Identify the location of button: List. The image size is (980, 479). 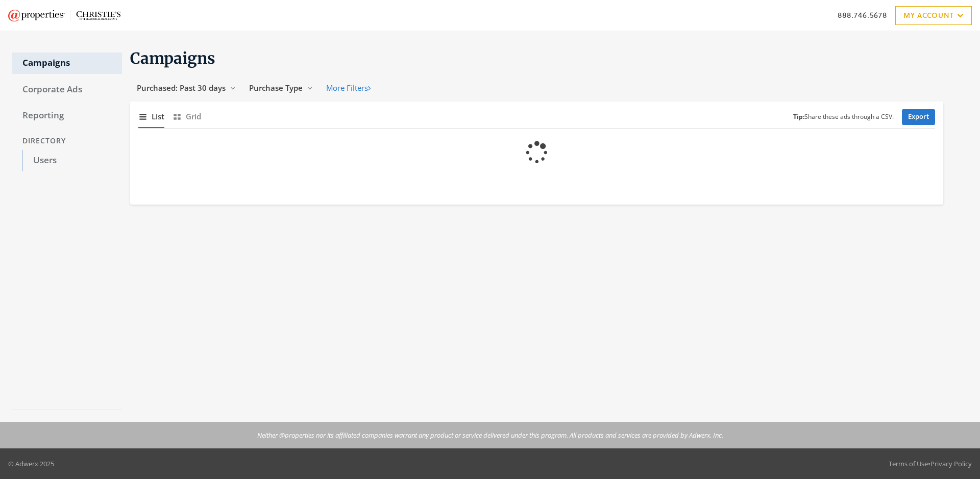
(151, 117).